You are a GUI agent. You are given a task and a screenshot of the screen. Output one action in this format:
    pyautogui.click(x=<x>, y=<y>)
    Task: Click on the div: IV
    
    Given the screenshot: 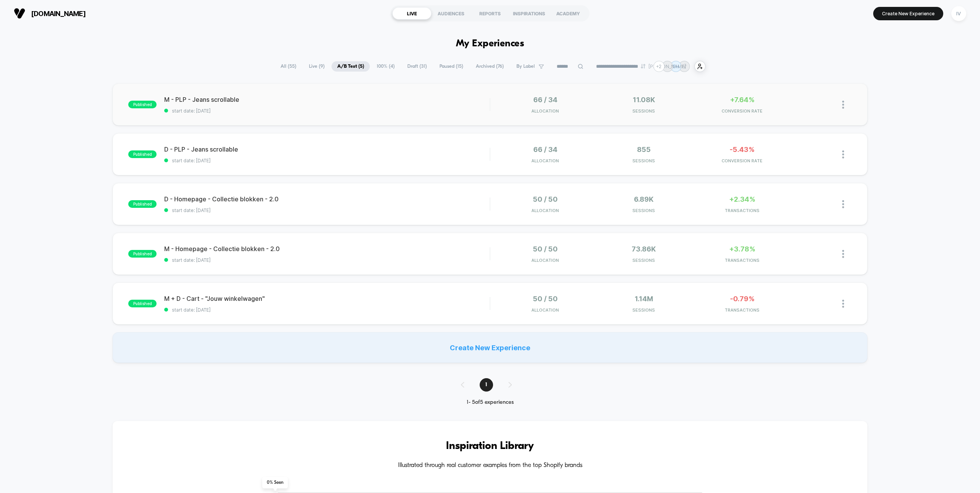 What is the action you would take?
    pyautogui.click(x=959, y=13)
    